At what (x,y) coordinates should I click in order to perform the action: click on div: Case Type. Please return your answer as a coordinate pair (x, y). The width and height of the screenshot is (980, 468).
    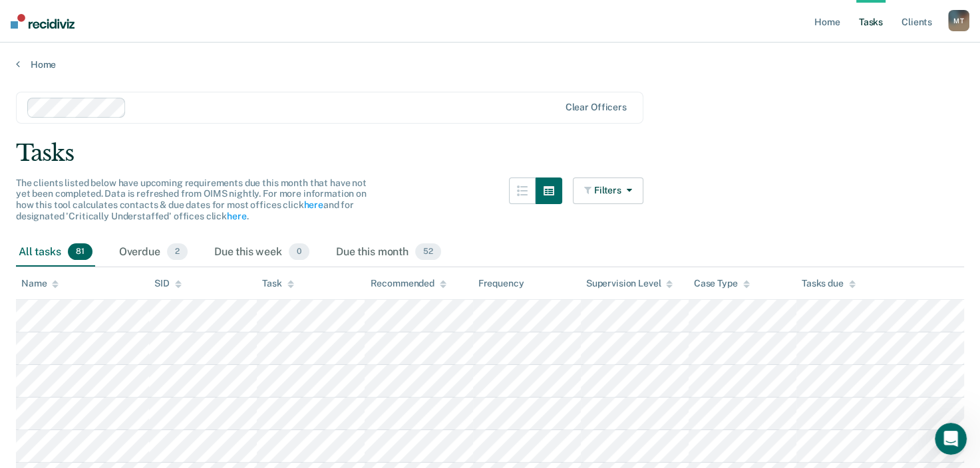
    Looking at the image, I should click on (722, 283).